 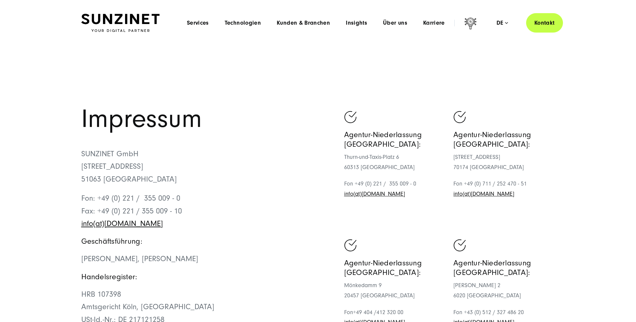 I want to click on span: Kunden & Branchen, so click(x=304, y=23).